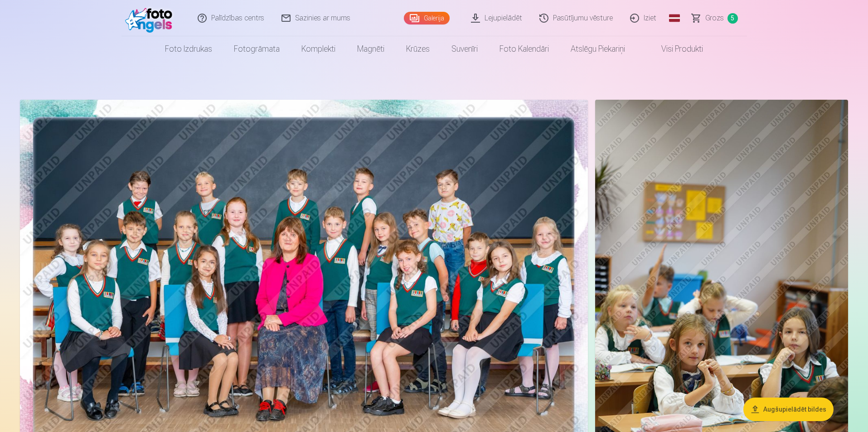 This screenshot has height=432, width=868. What do you see at coordinates (256, 49) in the screenshot?
I see `a: Fotogrāmata` at bounding box center [256, 49].